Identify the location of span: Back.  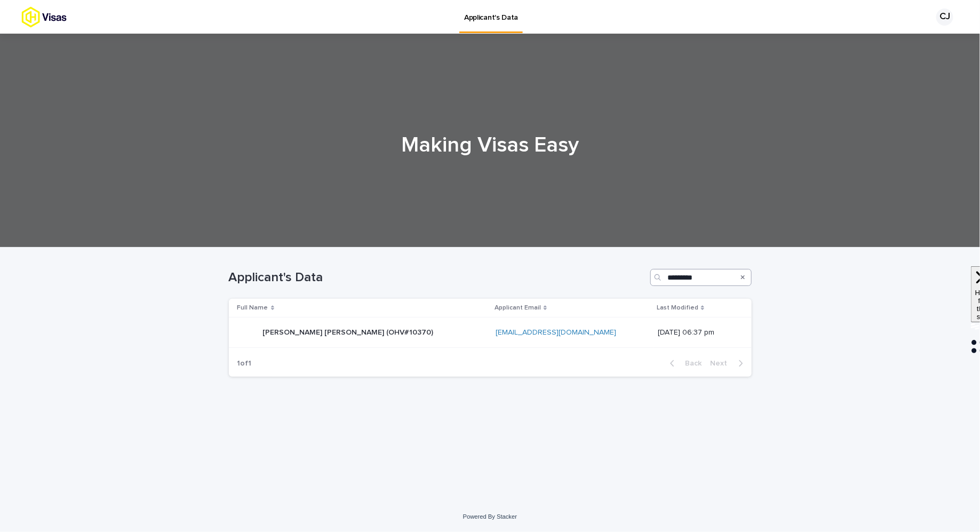
(690, 364).